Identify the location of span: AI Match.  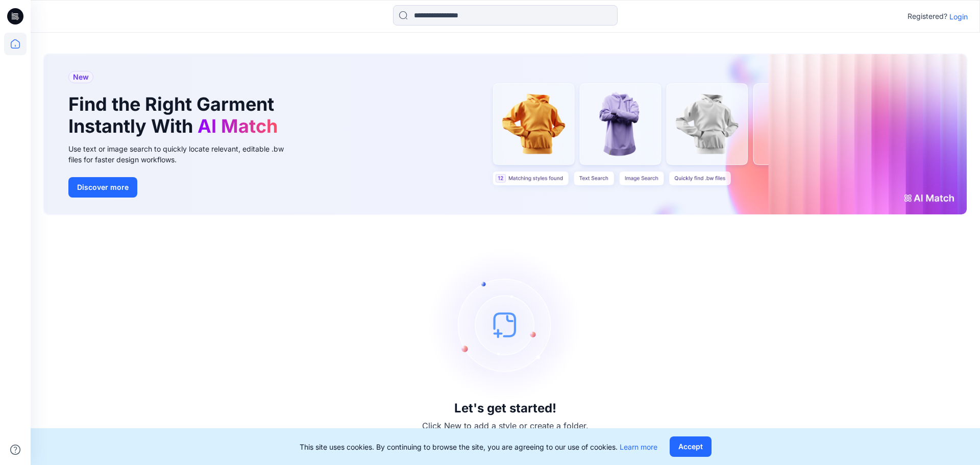
(237, 126).